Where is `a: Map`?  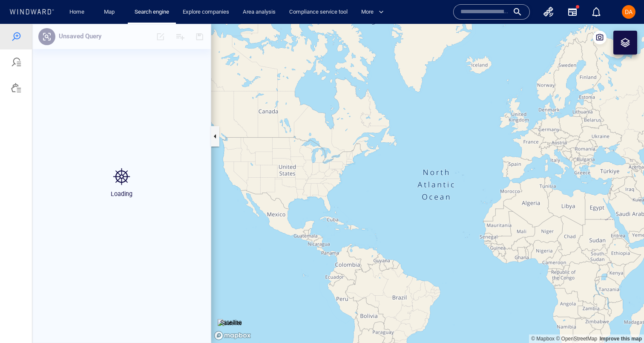
a: Map is located at coordinates (110, 12).